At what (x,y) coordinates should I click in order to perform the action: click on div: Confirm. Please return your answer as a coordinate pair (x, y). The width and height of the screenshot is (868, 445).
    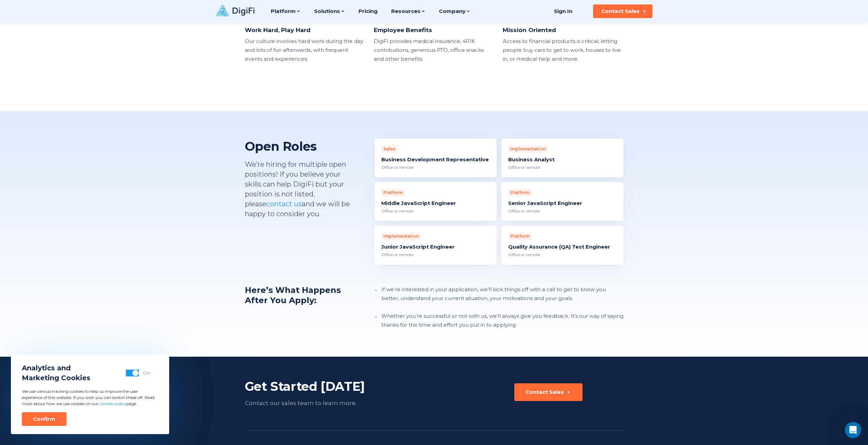
    Looking at the image, I should click on (44, 418).